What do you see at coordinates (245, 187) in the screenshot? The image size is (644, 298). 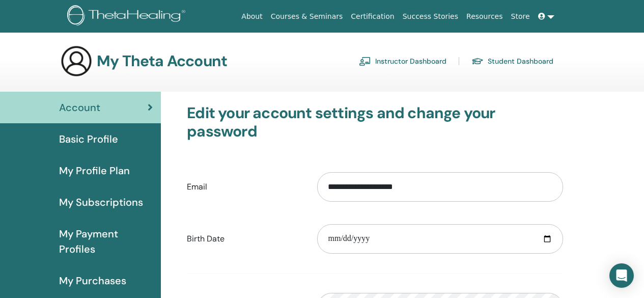 I see `label: Email` at bounding box center [245, 187].